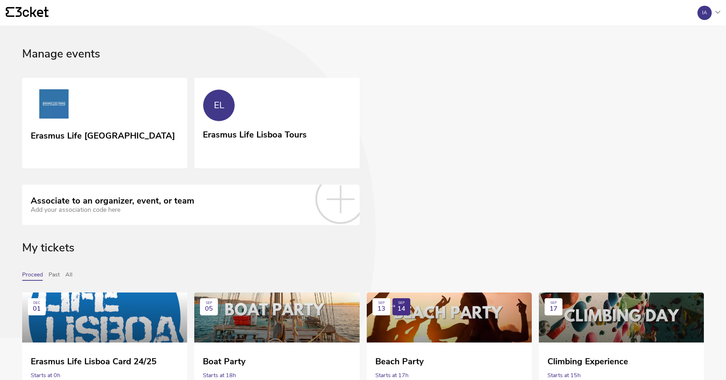 The width and height of the screenshot is (726, 380). I want to click on span: 13, so click(381, 309).